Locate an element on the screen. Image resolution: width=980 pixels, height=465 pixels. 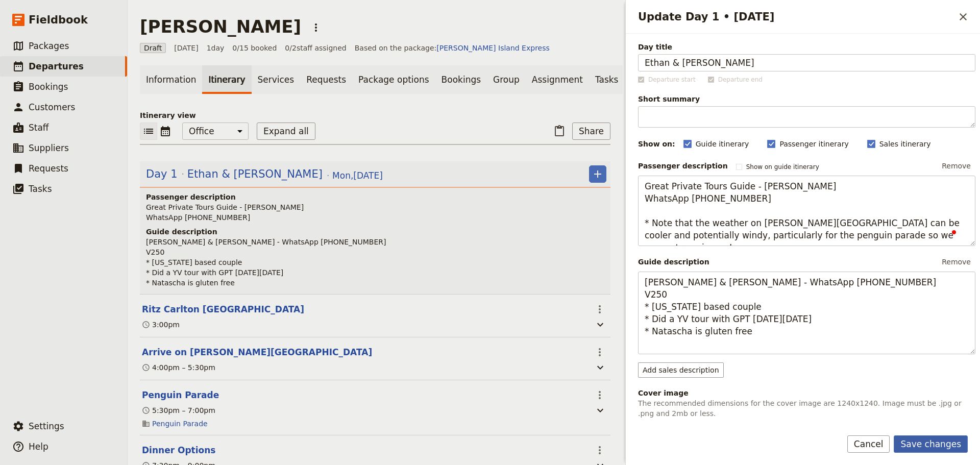
span: Guide itinerary is located at coordinates (723, 144).